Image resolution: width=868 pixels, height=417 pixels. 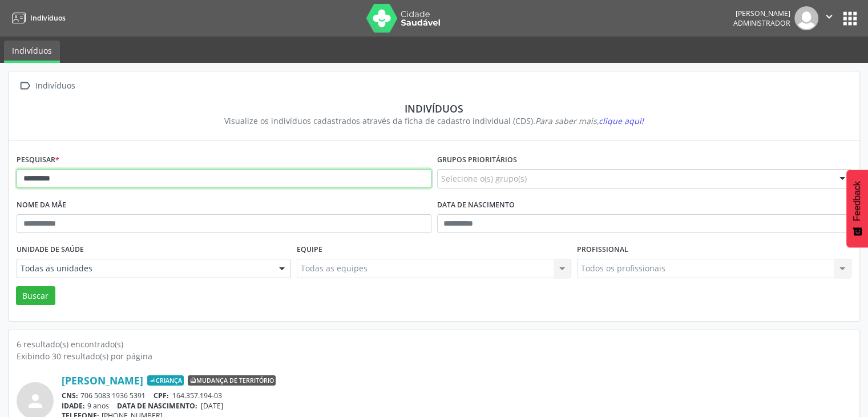 What do you see at coordinates (161, 395) in the screenshot?
I see `span: CPF:` at bounding box center [161, 395].